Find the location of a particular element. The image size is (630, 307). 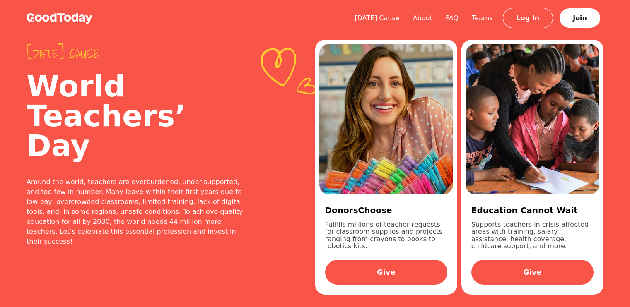

img: GoodToday is located at coordinates (60, 18).